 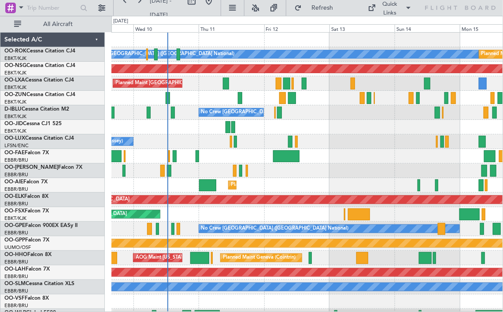 What do you see at coordinates (322, 8) in the screenshot?
I see `span: Refresh` at bounding box center [322, 8].